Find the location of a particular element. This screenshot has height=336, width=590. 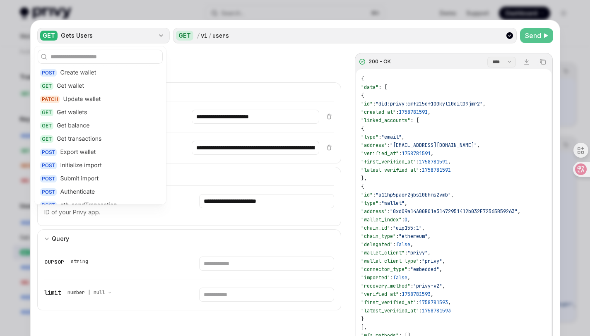

span: "did:privy:cmfz15df100kyl10dit09jmr2" is located at coordinates (429, 104).